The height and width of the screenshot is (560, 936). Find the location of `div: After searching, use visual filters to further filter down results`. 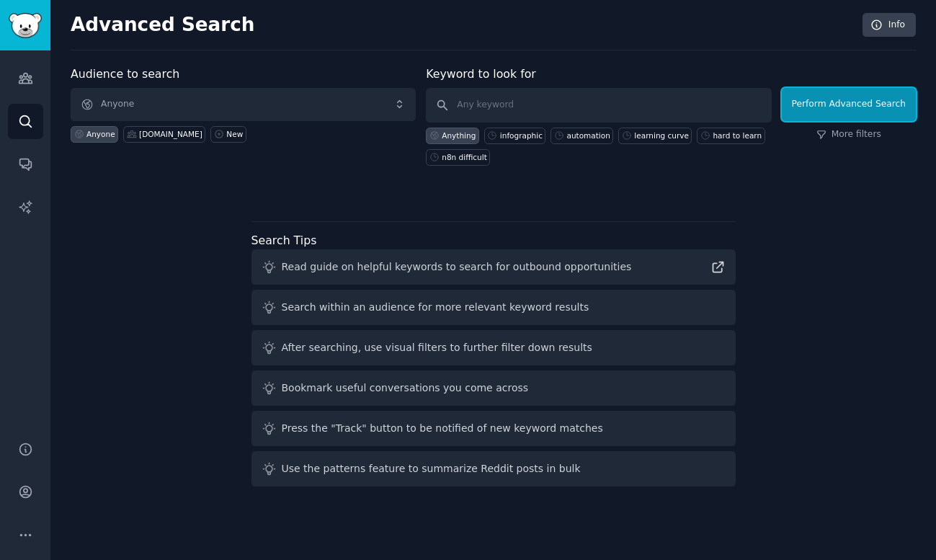

div: After searching, use visual filters to further filter down results is located at coordinates (437, 347).